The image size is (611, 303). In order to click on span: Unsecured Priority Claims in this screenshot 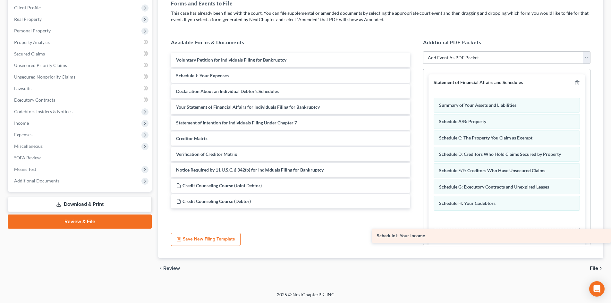, I will do `click(40, 65)`.